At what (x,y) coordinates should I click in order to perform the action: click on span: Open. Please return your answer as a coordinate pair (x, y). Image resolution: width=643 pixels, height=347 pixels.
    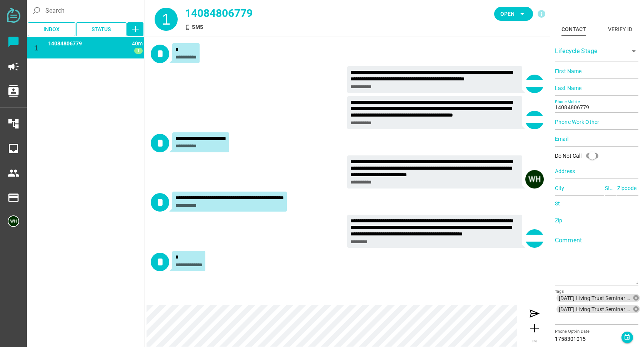
    Looking at the image, I should click on (507, 14).